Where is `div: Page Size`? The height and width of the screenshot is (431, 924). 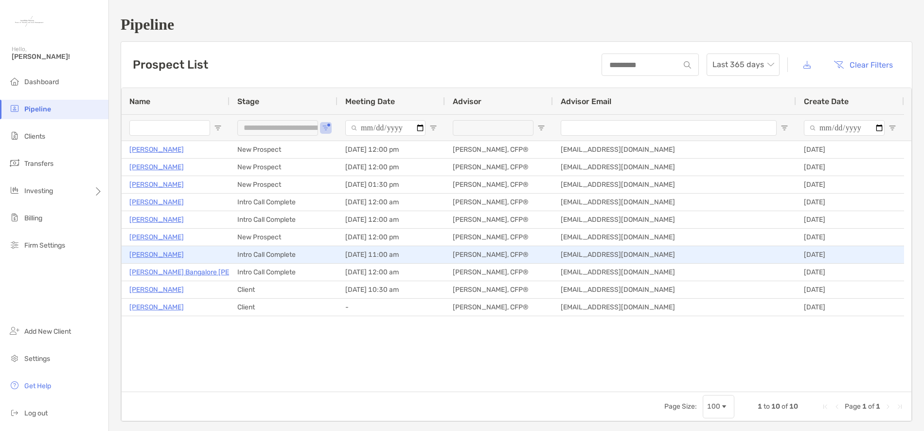 div: Page Size is located at coordinates (718, 406).